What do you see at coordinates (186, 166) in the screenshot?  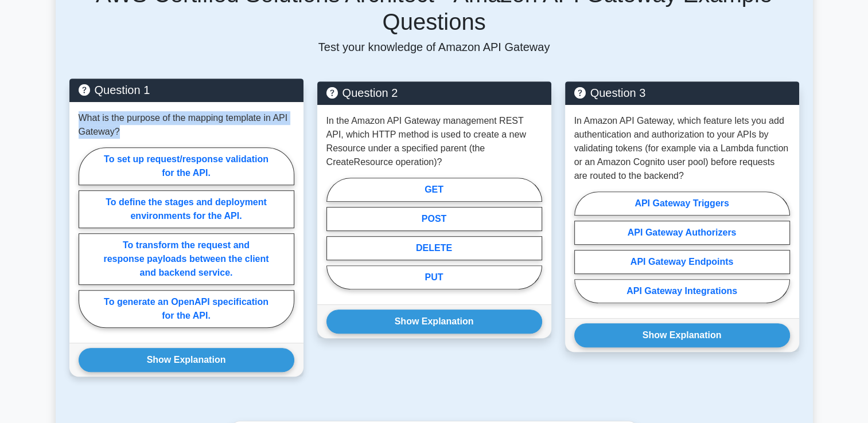 I see `label: To set up request/response validation for the API.` at bounding box center [186, 166].